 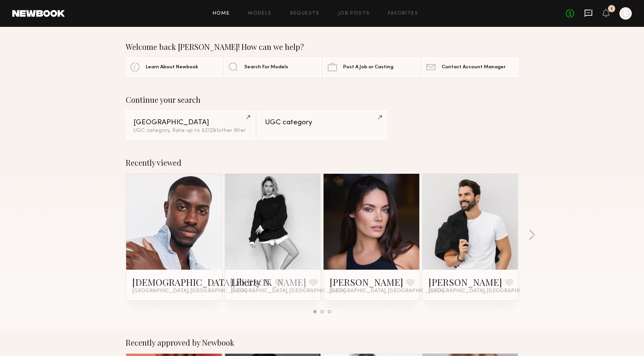 I want to click on a: Liberty N., so click(x=251, y=282).